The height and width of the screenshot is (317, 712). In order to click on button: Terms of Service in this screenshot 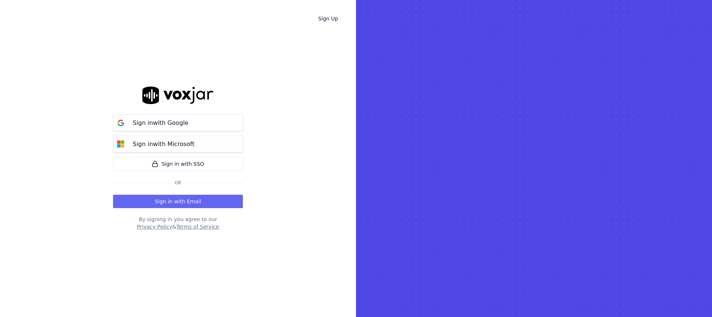, I will do `click(197, 226)`.